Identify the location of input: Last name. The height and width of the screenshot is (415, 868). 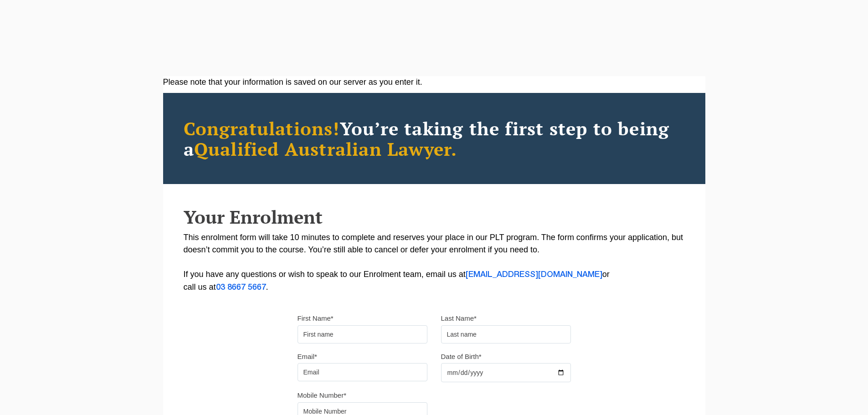
(506, 335).